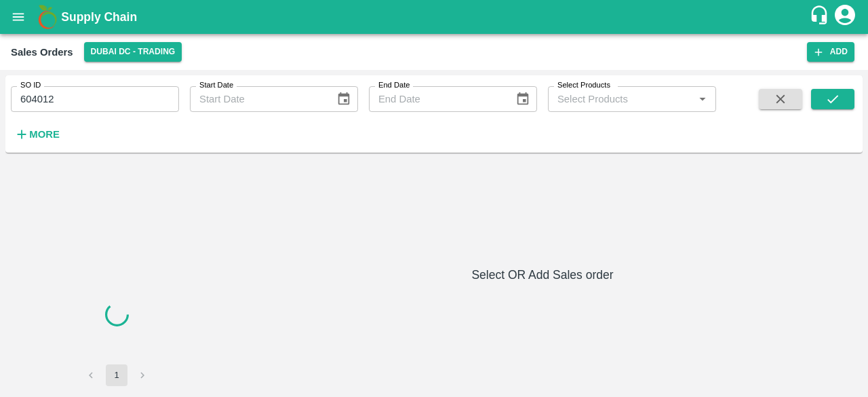  What do you see at coordinates (133, 51) in the screenshot?
I see `button: Select DC` at bounding box center [133, 51].